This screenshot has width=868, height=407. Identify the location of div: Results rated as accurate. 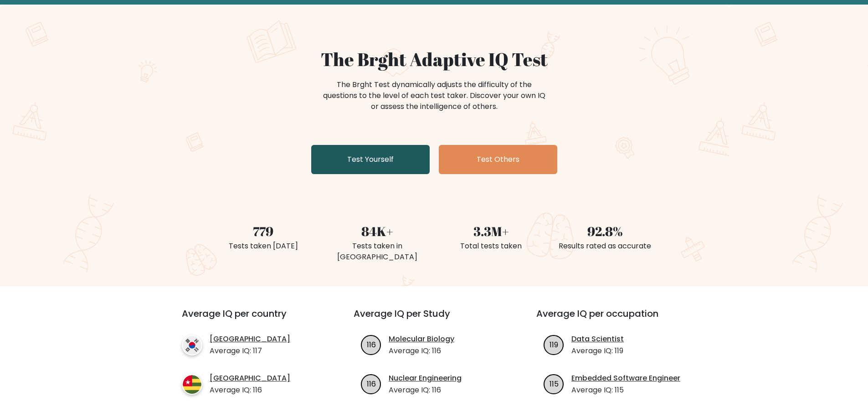
(605, 246).